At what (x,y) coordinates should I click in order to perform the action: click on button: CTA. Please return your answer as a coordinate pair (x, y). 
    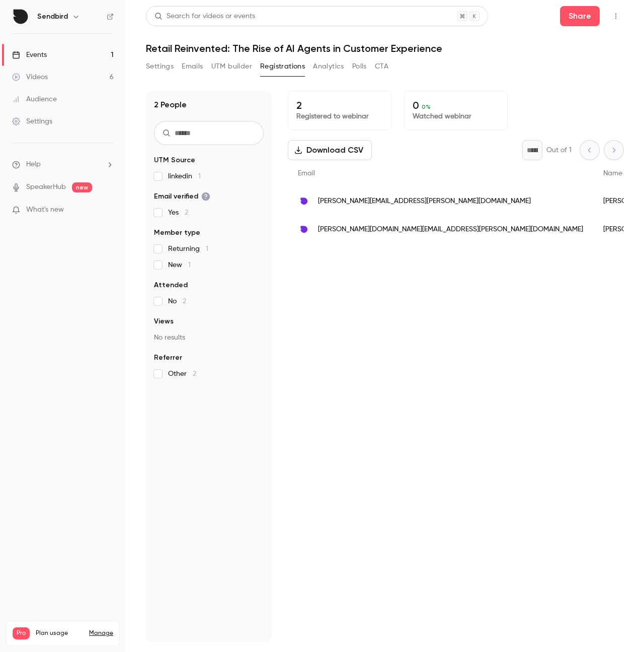
    Looking at the image, I should click on (382, 67).